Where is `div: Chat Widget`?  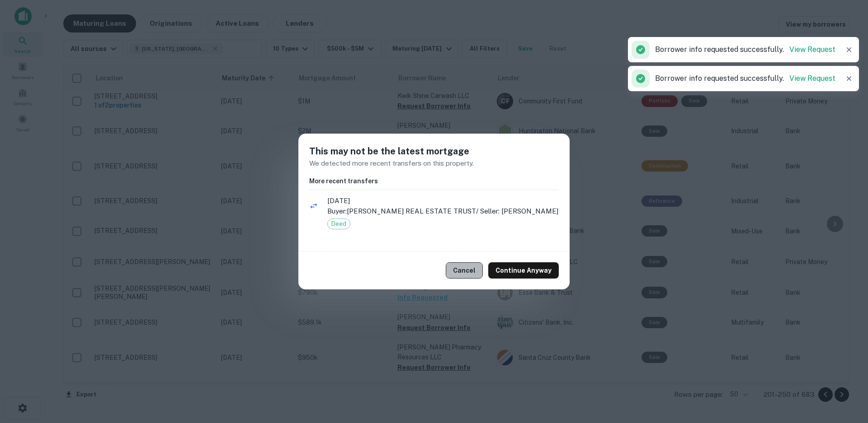
div: Chat Widget is located at coordinates (845, 373).